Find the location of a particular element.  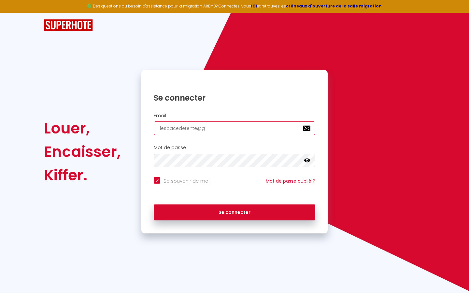

a: Mot de passe oublié ? is located at coordinates (290, 181).